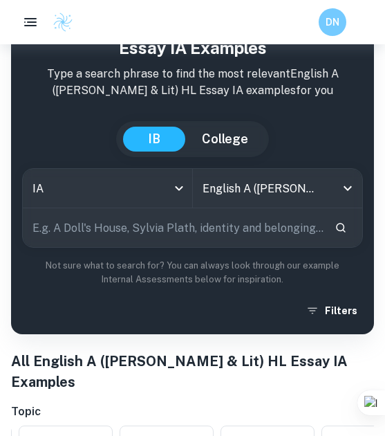  Describe the element at coordinates (192, 273) in the screenshot. I see `p: Not sure what to search for? You can always look through our example Internal Assessments below f...` at that location.